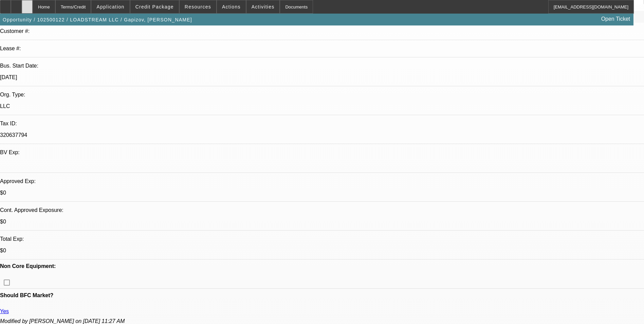 The image size is (644, 324). I want to click on button: Actions, so click(232, 7).